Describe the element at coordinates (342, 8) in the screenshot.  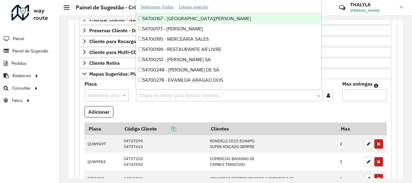
I see `a: Contato Rápido` at that location.